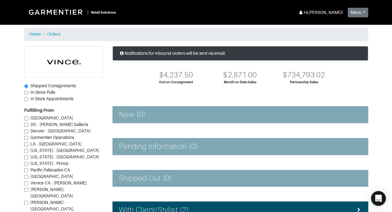  I want to click on a: |Retail Solutions, so click(71, 12).